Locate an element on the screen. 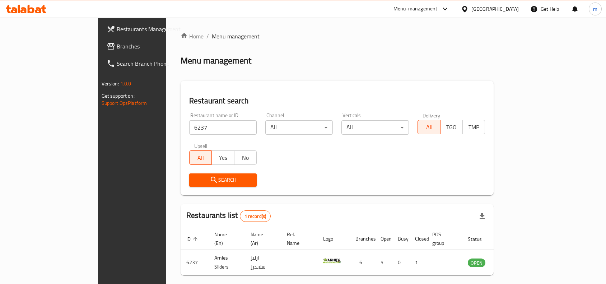 This screenshot has width=606, height=284. img: Arnies Sliders is located at coordinates (332, 261).